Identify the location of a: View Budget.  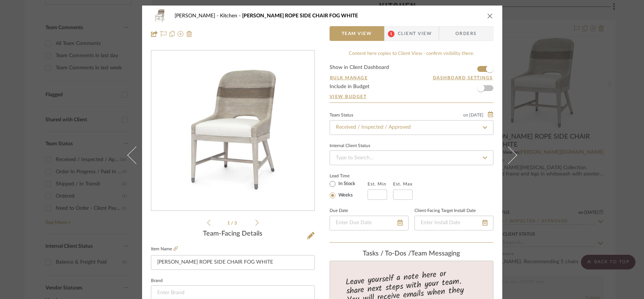
(412, 97).